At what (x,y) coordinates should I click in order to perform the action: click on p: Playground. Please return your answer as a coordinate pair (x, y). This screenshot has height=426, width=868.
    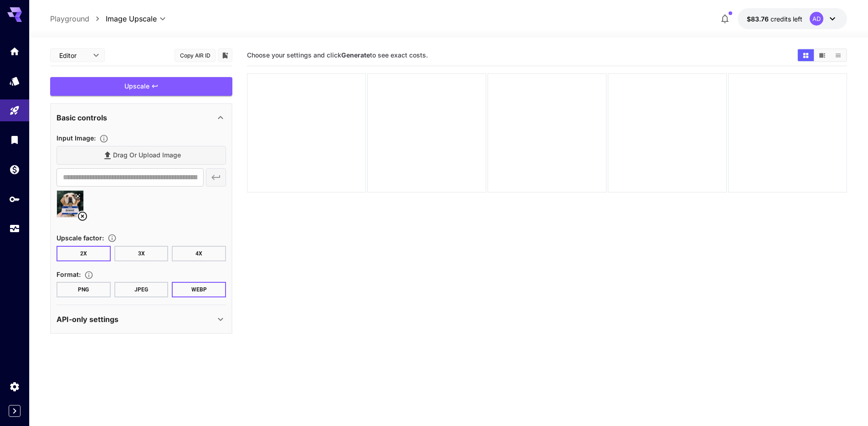
    Looking at the image, I should click on (70, 19).